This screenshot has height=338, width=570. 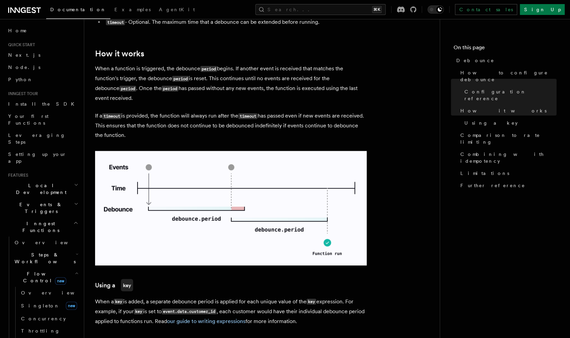 What do you see at coordinates (507, 76) in the screenshot?
I see `a: How to configure debounce` at bounding box center [507, 76].